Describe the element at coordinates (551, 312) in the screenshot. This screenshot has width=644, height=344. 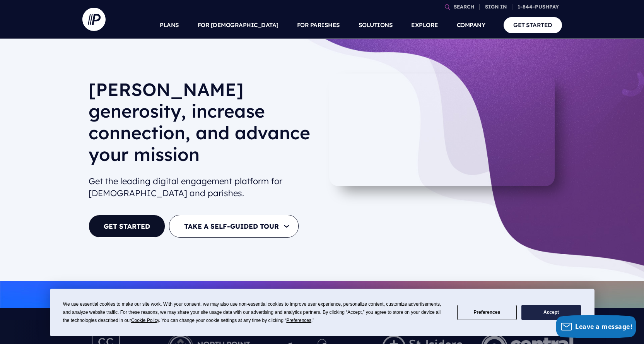
I see `button: Accept` at that location.